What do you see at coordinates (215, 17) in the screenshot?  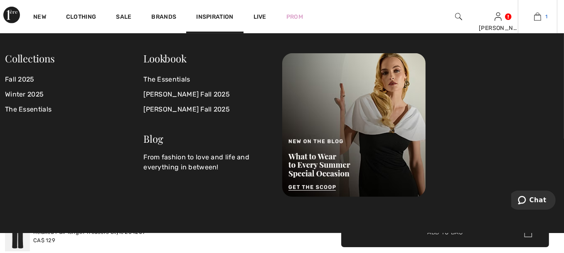 I see `span: Inspiration` at bounding box center [215, 17].